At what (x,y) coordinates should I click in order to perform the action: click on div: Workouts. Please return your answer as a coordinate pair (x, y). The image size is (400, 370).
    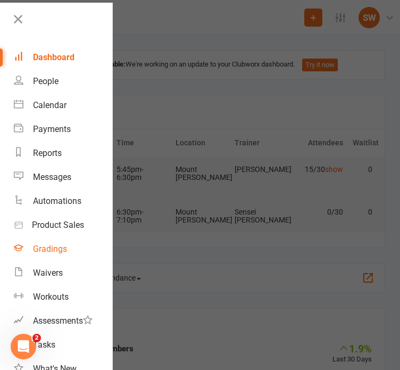
    Looking at the image, I should click on (51, 296).